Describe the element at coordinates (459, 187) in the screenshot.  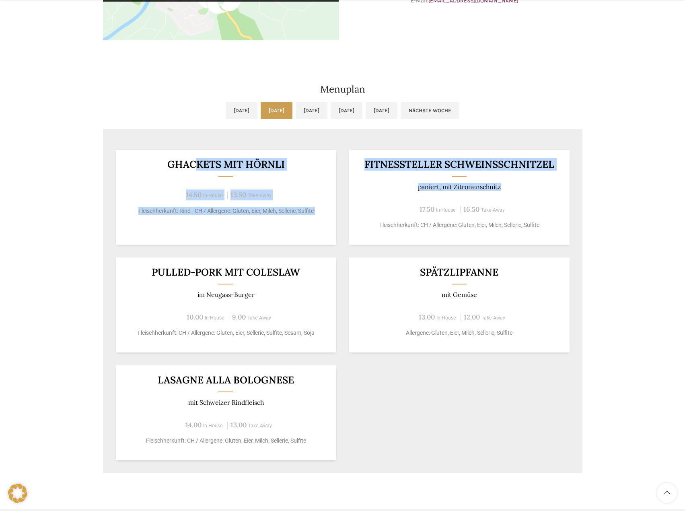
I see `p: paniert, mit Zitronenschnitz` at that location.